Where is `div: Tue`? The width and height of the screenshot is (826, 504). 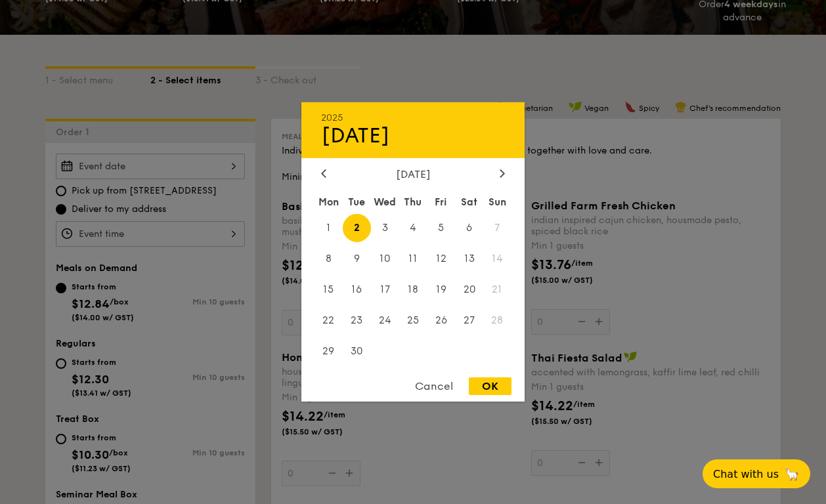
div: Tue is located at coordinates (357, 202).